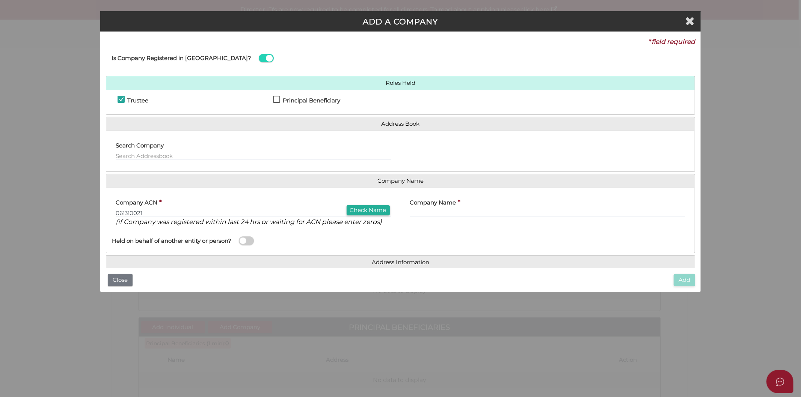 This screenshot has height=397, width=801. What do you see at coordinates (401, 262) in the screenshot?
I see `a: Address Information` at bounding box center [401, 262].